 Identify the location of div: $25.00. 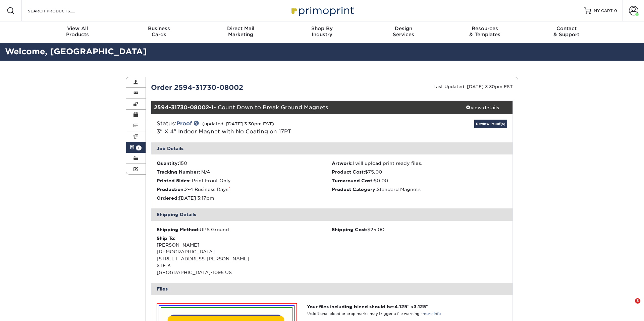
(419, 230).